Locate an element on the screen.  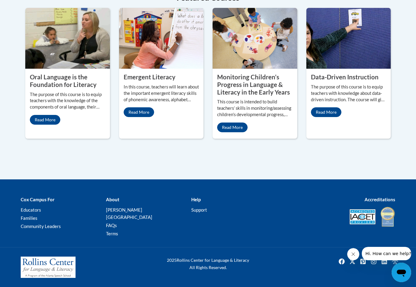
img: Instagram icon is located at coordinates (374, 262).